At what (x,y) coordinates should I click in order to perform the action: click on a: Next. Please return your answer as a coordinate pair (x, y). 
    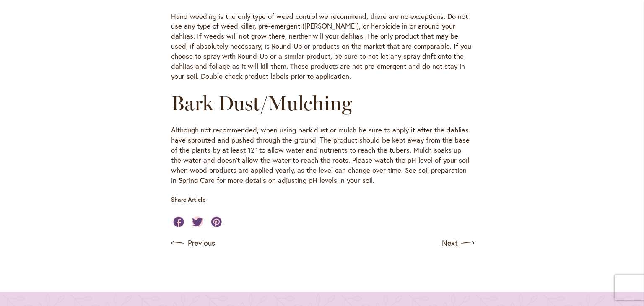
    Looking at the image, I should click on (458, 243).